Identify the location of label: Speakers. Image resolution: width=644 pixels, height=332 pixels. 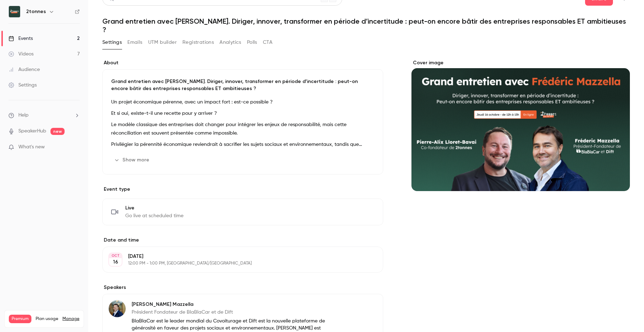
(243, 287).